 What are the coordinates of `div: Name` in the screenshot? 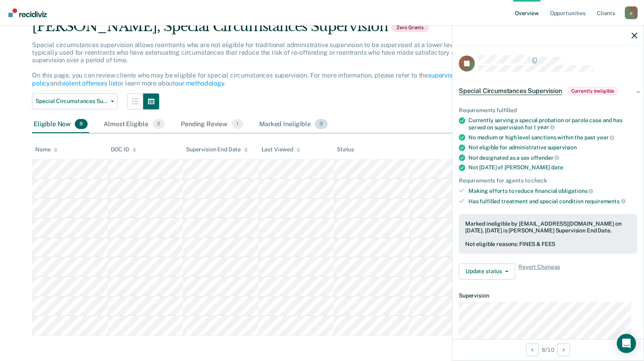 It's located at (46, 149).